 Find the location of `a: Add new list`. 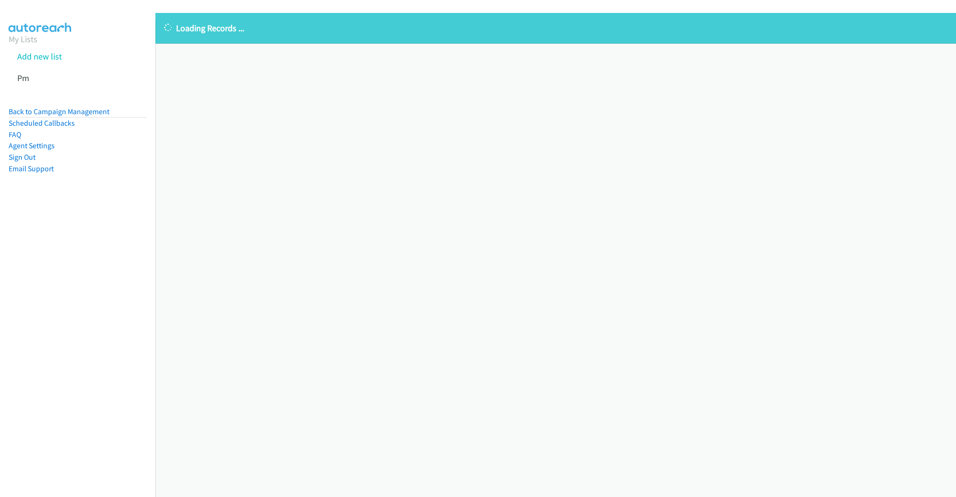

a: Add new list is located at coordinates (39, 56).